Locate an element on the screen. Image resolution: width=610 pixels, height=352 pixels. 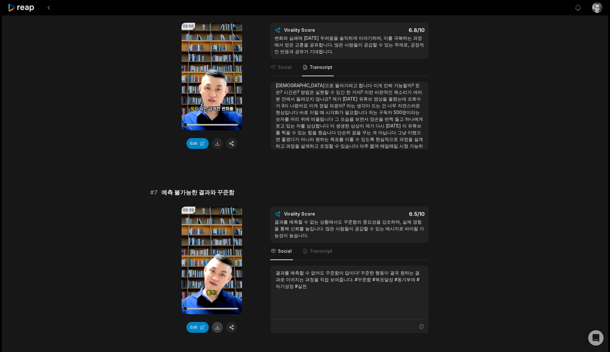
span: 되겠어? is located at coordinates (338, 105).